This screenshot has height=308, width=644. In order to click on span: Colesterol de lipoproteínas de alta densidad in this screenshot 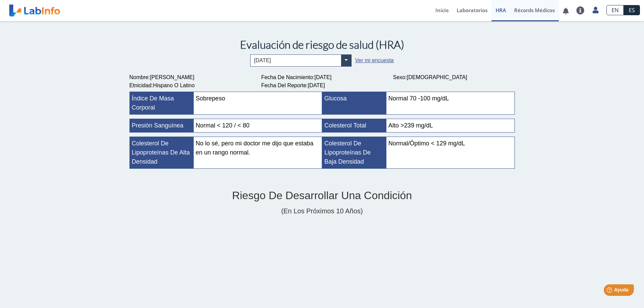, I will do `click(161, 153)`.